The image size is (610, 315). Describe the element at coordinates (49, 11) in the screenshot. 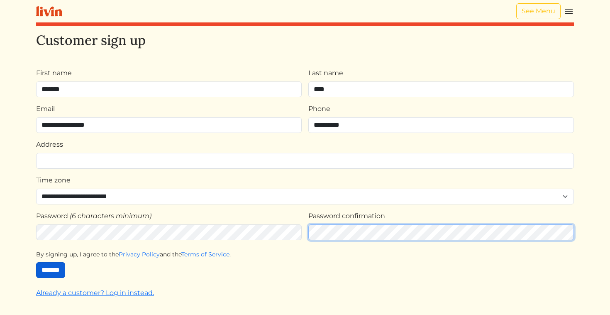

I see `img: livin-logo-a0d97d1a881af30f6274990eb6222085a2533c92bbd1e4f22c21b4f0d0e3210c.svg` at that location.